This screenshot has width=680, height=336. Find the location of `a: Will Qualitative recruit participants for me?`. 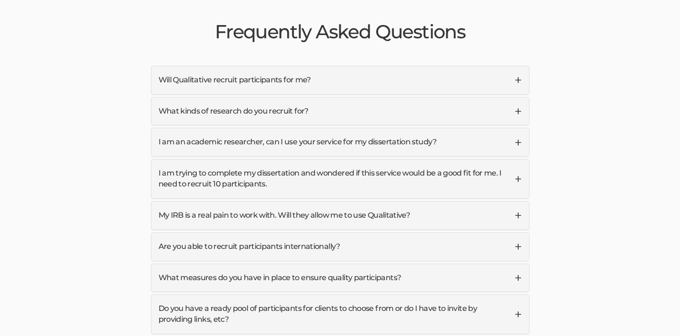

a: Will Qualitative recruit participants for me? is located at coordinates (340, 80).